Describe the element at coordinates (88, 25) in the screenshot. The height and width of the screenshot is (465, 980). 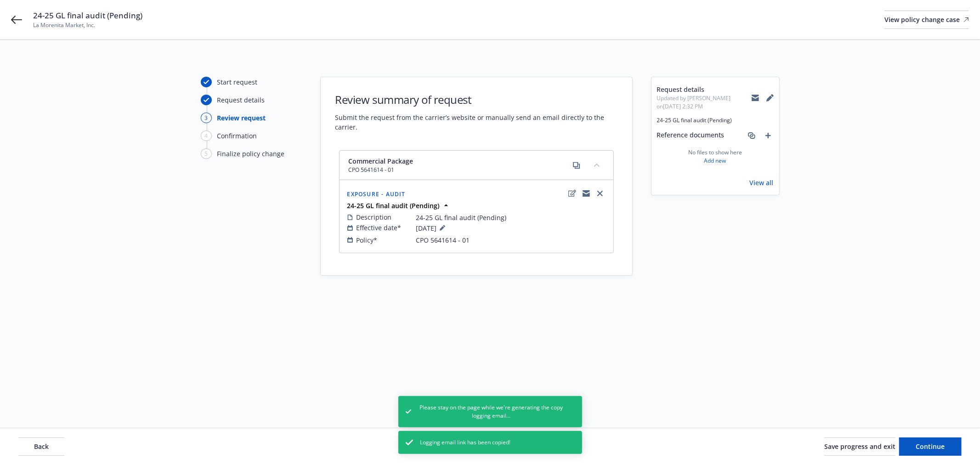
I see `span: La Morenita Market, Inc.` at that location.